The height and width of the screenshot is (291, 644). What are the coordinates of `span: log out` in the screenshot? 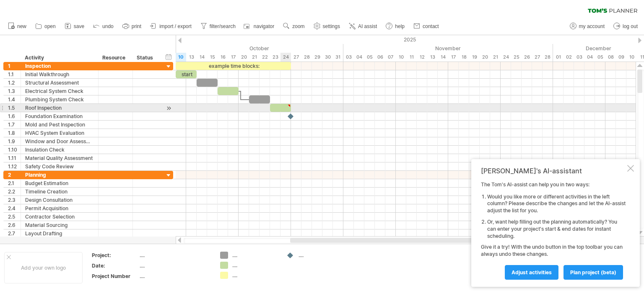 It's located at (630, 26).